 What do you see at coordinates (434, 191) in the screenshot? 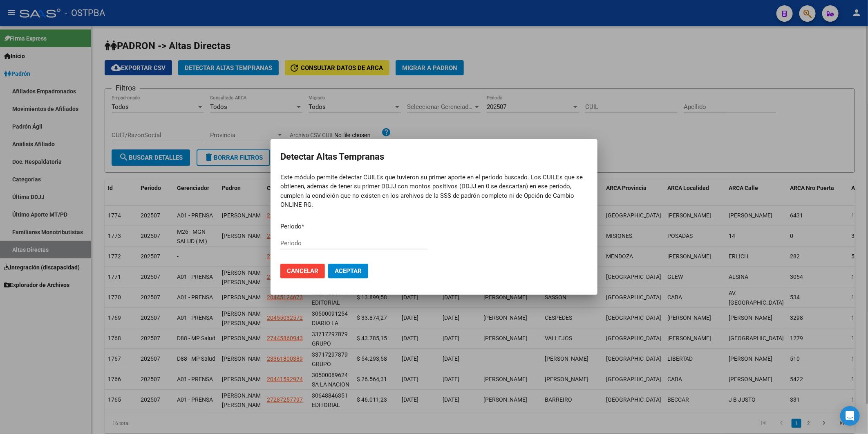
I see `p: Este módulo permite detectar CUILEs que tuvieron su primer aporte en el período buscado. Los CUIL...` at bounding box center [434, 191].